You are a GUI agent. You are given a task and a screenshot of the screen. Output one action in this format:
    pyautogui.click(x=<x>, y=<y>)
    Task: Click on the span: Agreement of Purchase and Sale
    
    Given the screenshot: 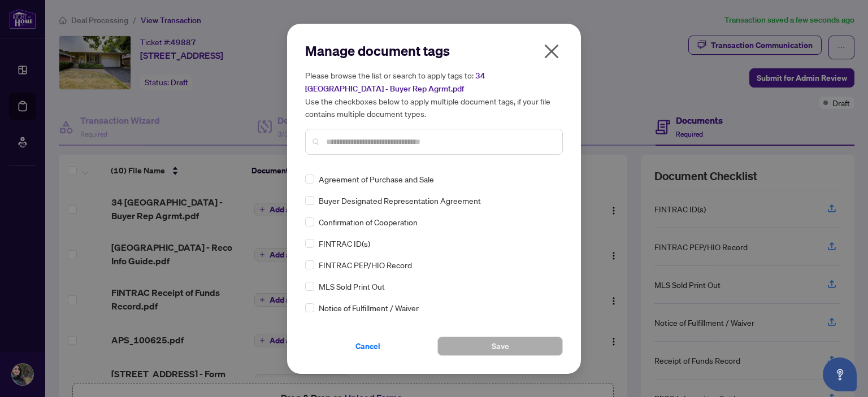 What is the action you would take?
    pyautogui.click(x=376, y=179)
    